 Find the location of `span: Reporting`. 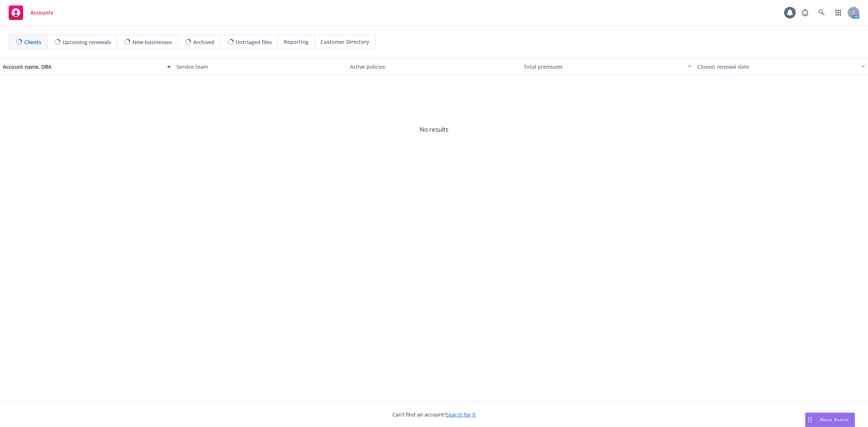

span: Reporting is located at coordinates (296, 42).